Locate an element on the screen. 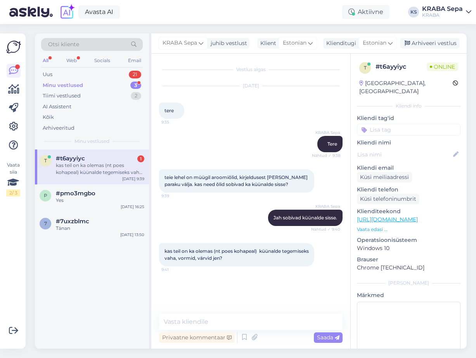 Image resolution: width=476 pixels, height=358 pixels. div: 1 is located at coordinates (141, 159).